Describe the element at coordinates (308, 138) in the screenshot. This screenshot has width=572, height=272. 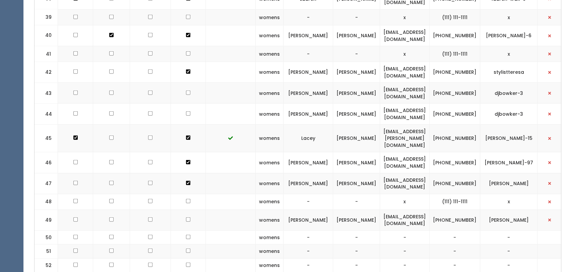
I see `td: Lacey` at that location.